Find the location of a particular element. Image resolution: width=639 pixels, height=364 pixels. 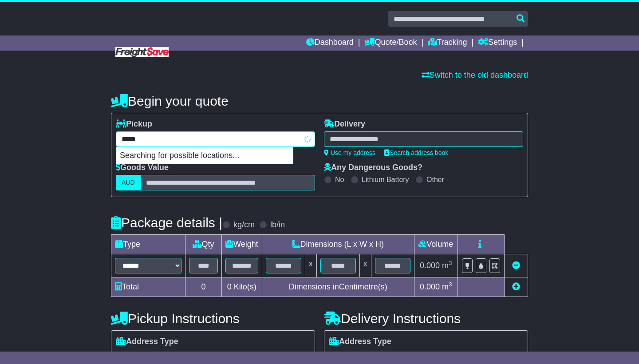

a: Dashboard is located at coordinates (329, 43).